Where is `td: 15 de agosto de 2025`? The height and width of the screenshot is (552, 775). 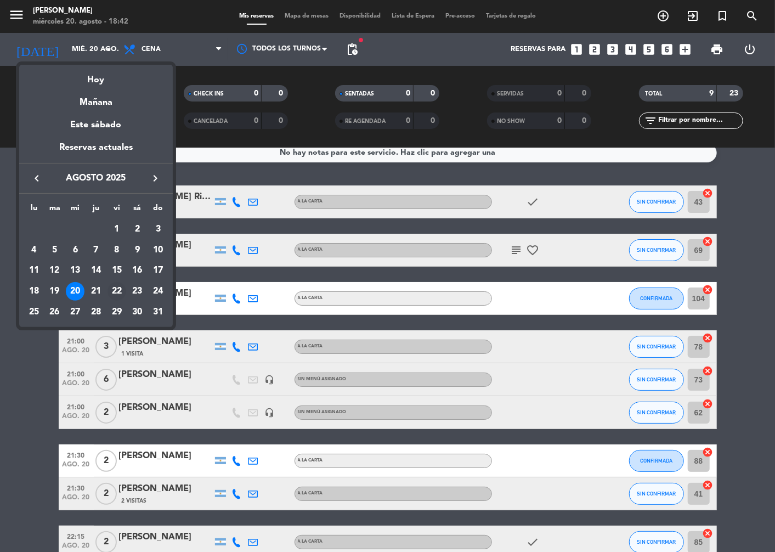 td: 15 de agosto de 2025 is located at coordinates (117, 271).